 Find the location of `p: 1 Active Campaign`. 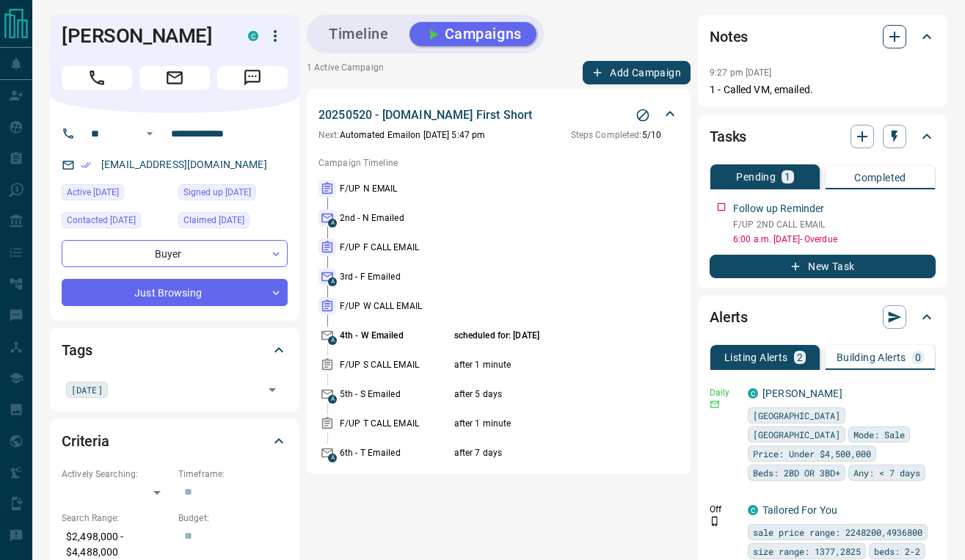

p: 1 Active Campaign is located at coordinates (345, 73).